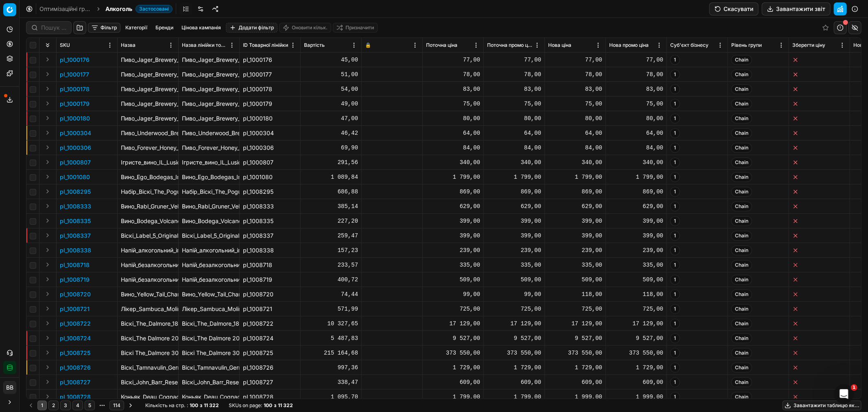 This screenshot has height=412, width=868. Describe the element at coordinates (575, 265) in the screenshot. I see `div: 335,00` at that location.